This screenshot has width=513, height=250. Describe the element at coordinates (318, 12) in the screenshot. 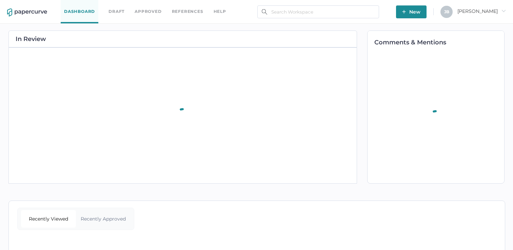

I see `input: Search Workspace` at that location.